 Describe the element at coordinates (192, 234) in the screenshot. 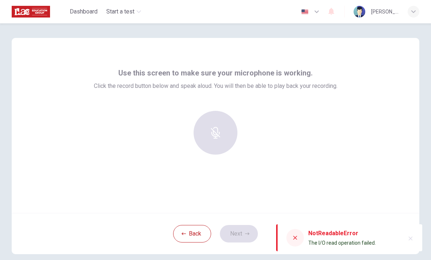

I see `button: Back` at that location.